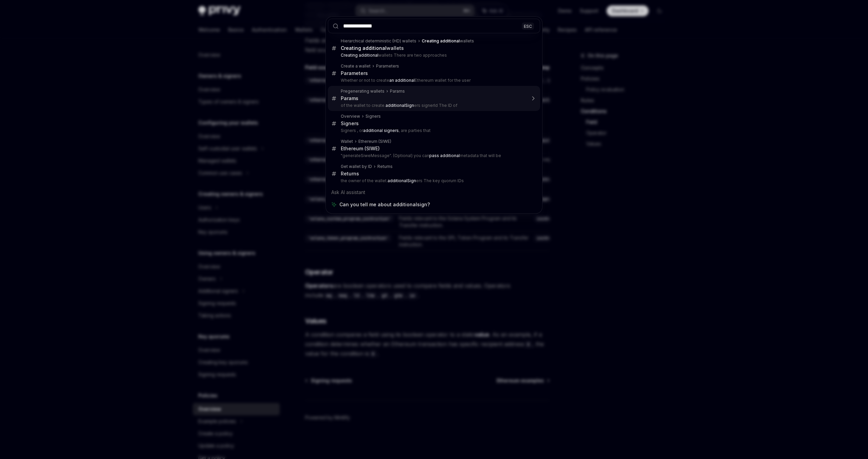 The width and height of the screenshot is (868, 459). What do you see at coordinates (445, 156) in the screenshot?
I see `b: pass additional` at bounding box center [445, 156].